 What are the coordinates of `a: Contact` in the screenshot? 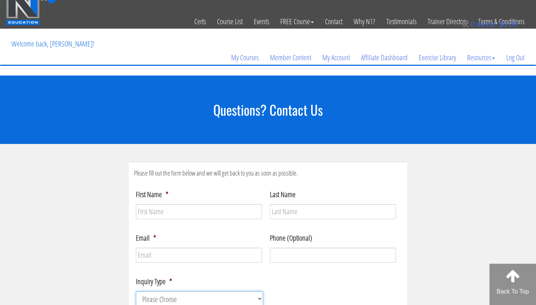 It's located at (334, 22).